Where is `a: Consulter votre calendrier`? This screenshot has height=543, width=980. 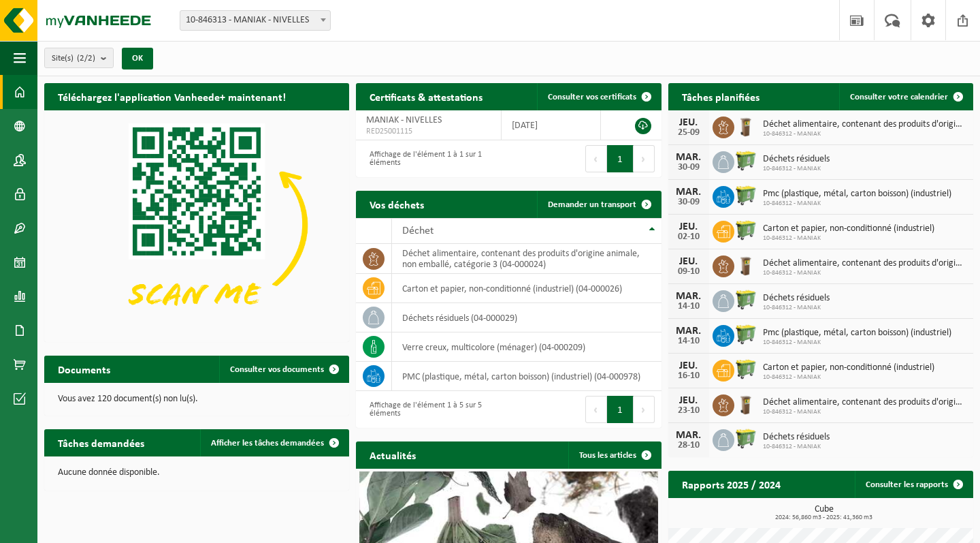 a: Consulter votre calendrier is located at coordinates (905, 97).